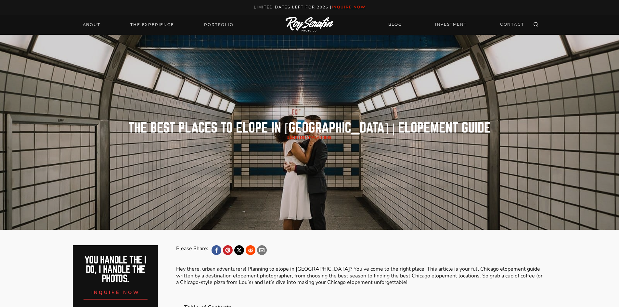 This screenshot has width=619, height=307. Describe the element at coordinates (216, 250) in the screenshot. I see `a: Facebook` at that location.